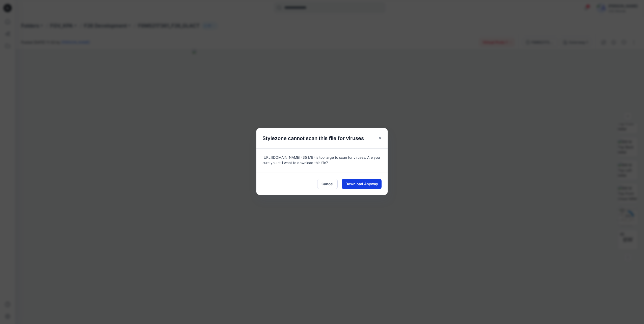  I want to click on span: Download Anyway, so click(362, 184).